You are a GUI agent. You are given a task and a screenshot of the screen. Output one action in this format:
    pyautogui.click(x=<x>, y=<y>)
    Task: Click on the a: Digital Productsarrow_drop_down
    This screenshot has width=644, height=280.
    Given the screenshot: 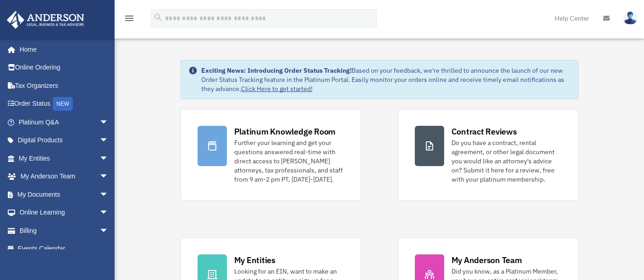 What is the action you would take?
    pyautogui.click(x=64, y=140)
    